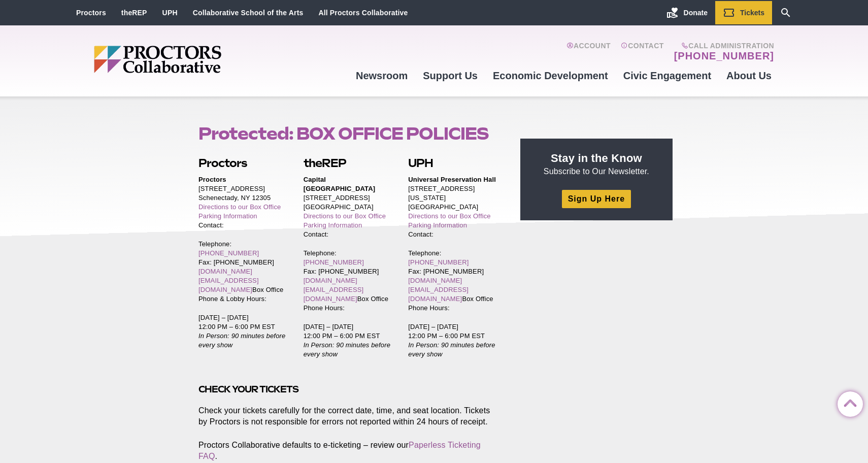 The height and width of the screenshot is (463, 868). Describe the element at coordinates (382, 76) in the screenshot. I see `a: Newsroom` at that location.